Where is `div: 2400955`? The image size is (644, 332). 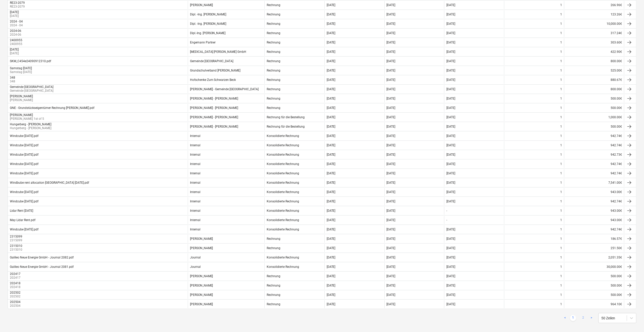 div: 2400955 is located at coordinates (16, 40).